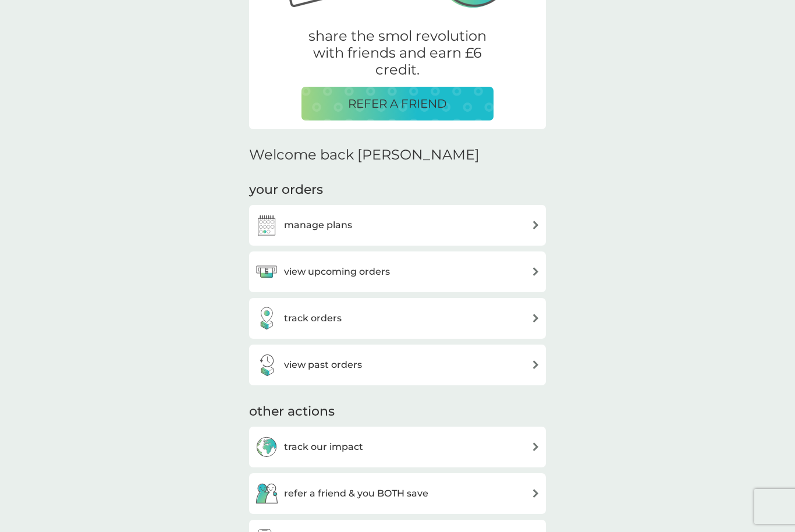  I want to click on p: REFER A FRIEND, so click(398, 103).